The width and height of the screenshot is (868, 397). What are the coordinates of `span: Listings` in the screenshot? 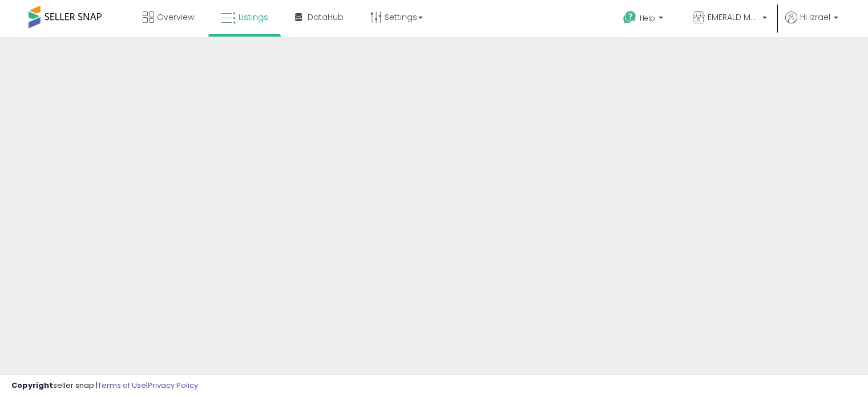 It's located at (254, 17).